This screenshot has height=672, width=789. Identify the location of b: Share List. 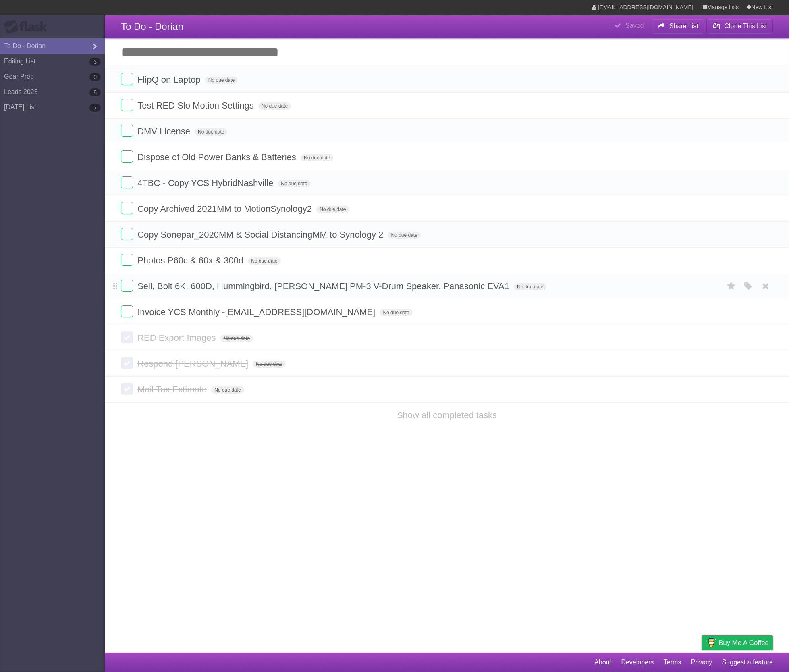
(684, 25).